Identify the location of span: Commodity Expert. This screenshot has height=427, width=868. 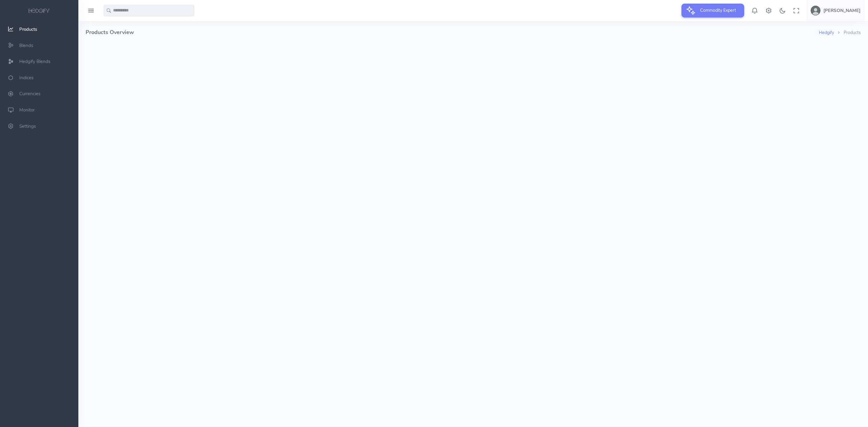
(718, 10).